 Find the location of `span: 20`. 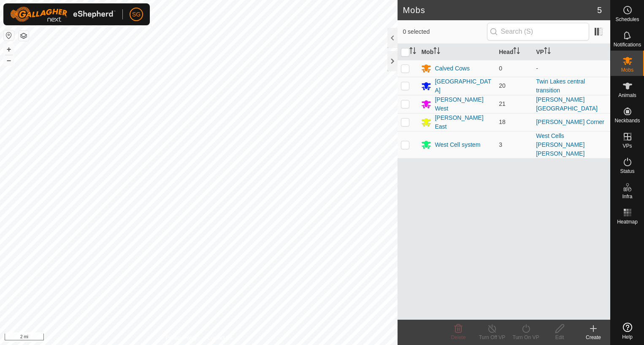

span: 20 is located at coordinates (502, 86).